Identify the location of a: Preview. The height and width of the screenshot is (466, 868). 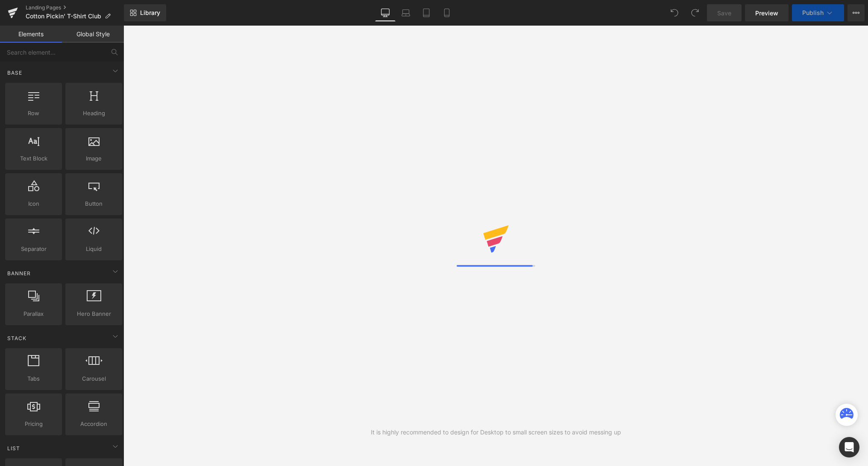
(766, 13).